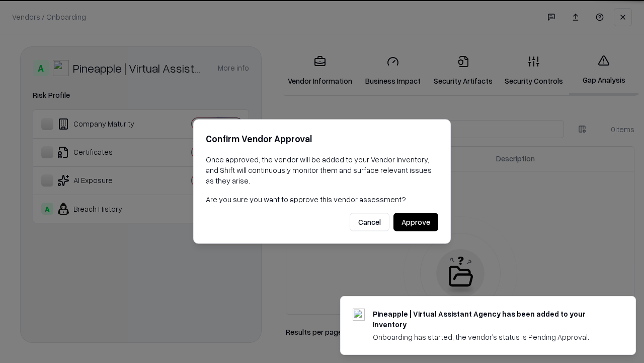 Image resolution: width=644 pixels, height=363 pixels. Describe the element at coordinates (322, 138) in the screenshot. I see `h2: Confirm Vendor Approval` at that location.